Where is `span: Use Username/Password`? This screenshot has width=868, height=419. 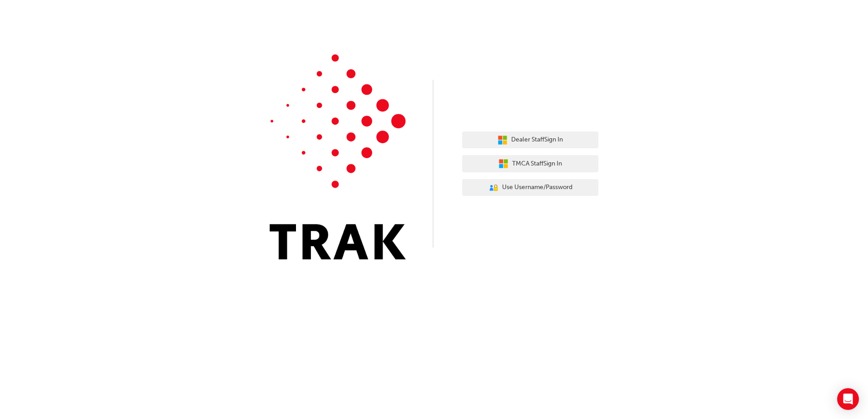 span: Use Username/Password is located at coordinates (537, 187).